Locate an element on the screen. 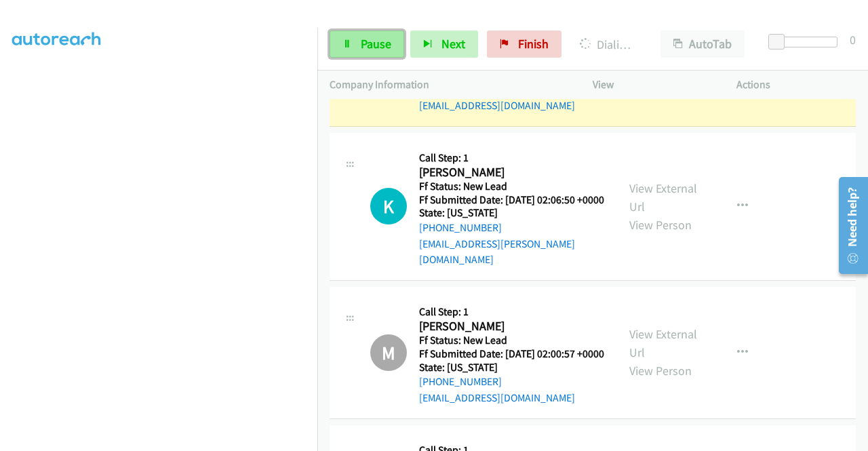  button: AutoTab is located at coordinates (702, 44).